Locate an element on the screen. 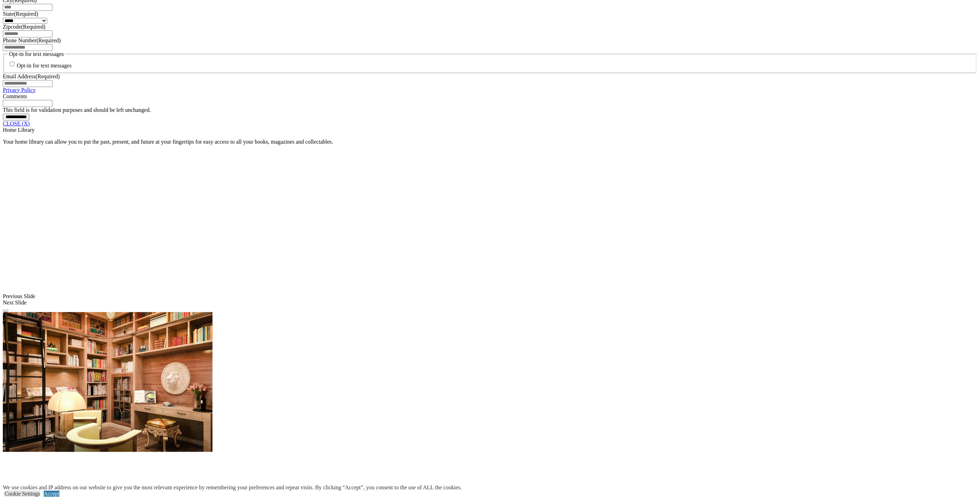 This screenshot has height=497, width=980. label: Opt-in for text messages is located at coordinates (44, 66).